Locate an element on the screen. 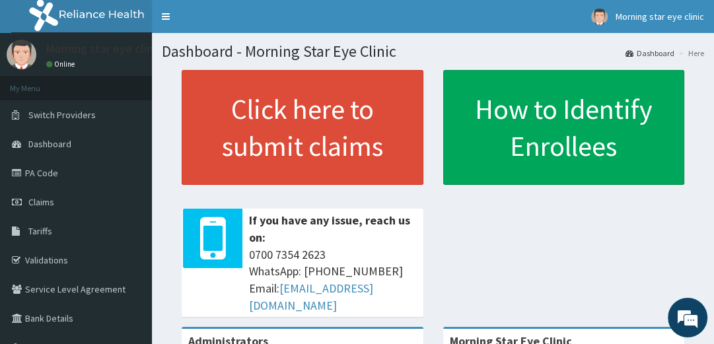 This screenshot has width=714, height=344. a: Online is located at coordinates (62, 64).